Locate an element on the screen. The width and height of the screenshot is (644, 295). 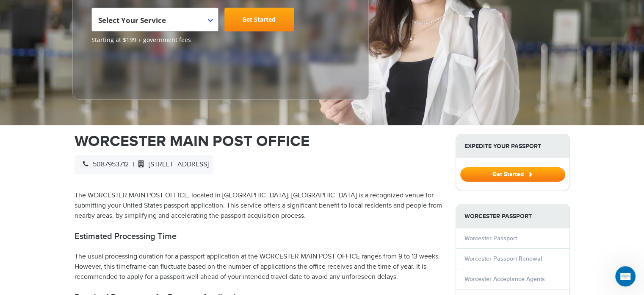
h1: WORCESTER MAIN POST OFFICE is located at coordinates (259, 141).